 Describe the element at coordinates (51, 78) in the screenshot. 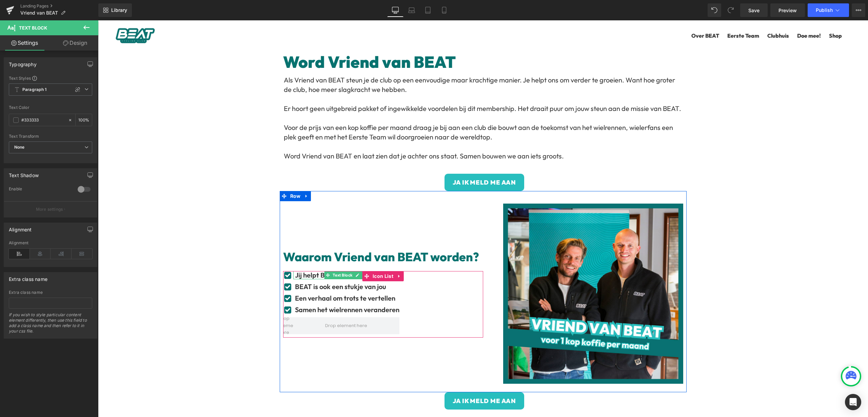

I see `div: Text Styles` at that location.